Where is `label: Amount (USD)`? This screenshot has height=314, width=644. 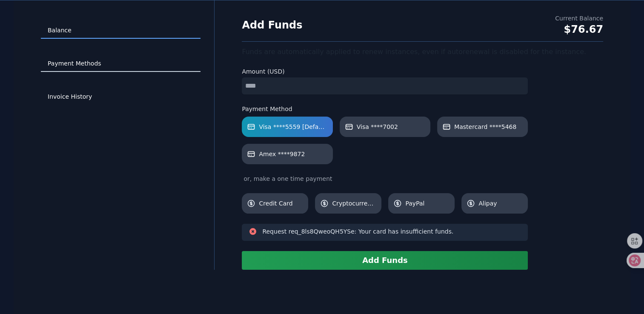
label: Amount (USD) is located at coordinates (385, 71).